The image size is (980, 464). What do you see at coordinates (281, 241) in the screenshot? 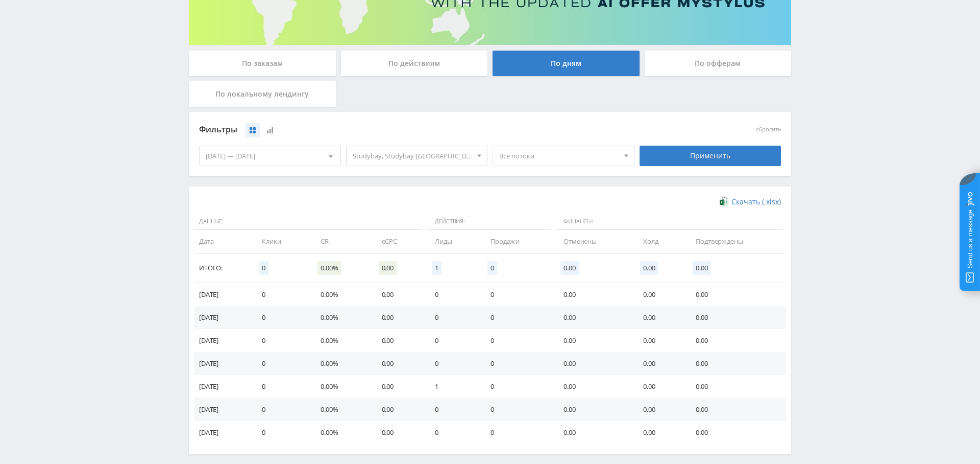
I see `td: Клики` at bounding box center [281, 241].